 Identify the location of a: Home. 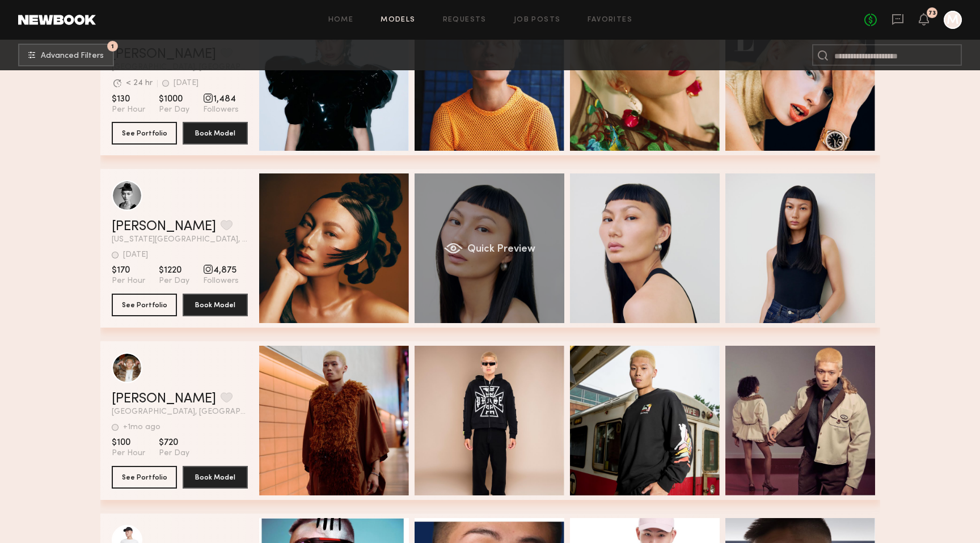
(341, 20).